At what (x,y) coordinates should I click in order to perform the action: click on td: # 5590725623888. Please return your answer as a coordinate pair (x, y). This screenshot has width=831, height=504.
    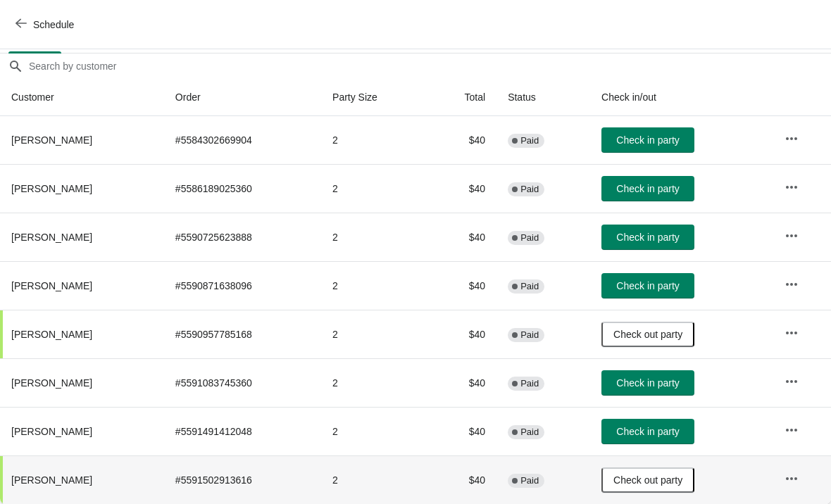
    Looking at the image, I should click on (242, 237).